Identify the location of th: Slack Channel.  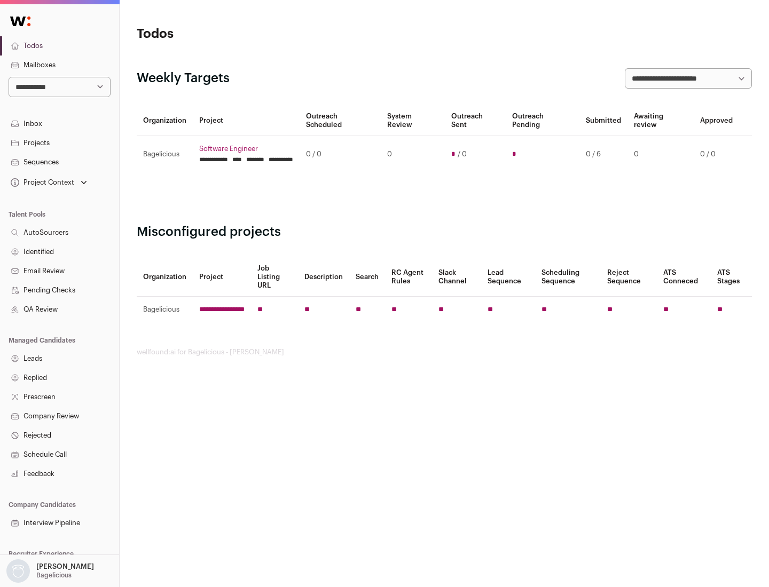
(457, 277).